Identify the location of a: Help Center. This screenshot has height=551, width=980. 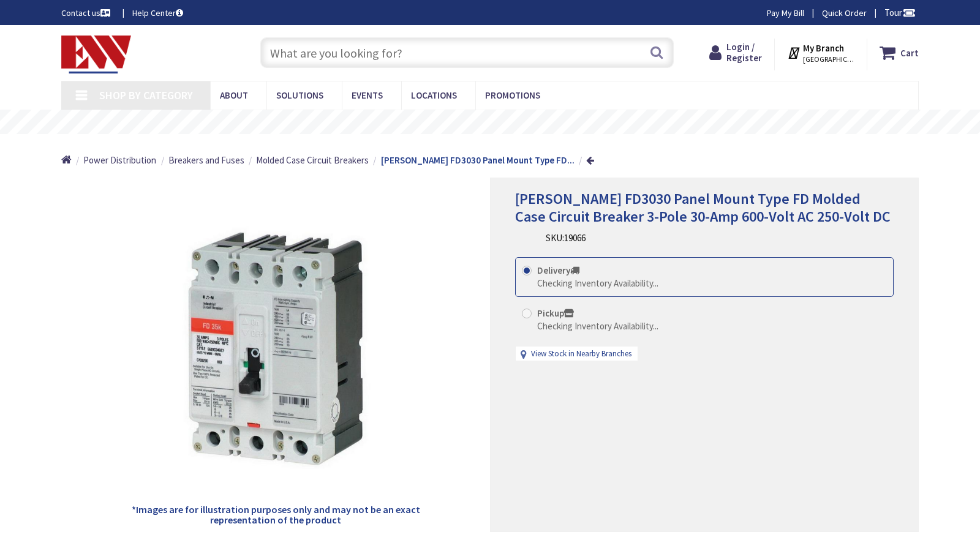
(157, 13).